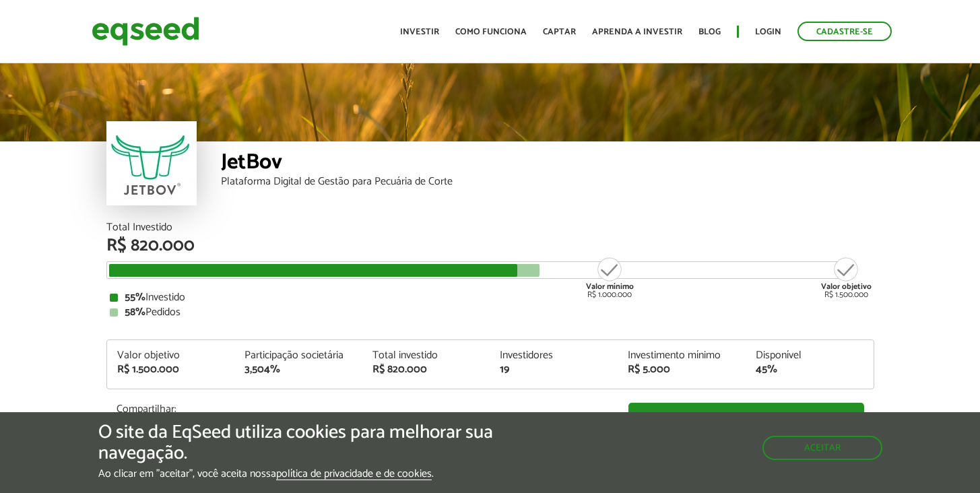 The image size is (980, 493). What do you see at coordinates (490, 313) in the screenshot?
I see `div: Pedidos` at bounding box center [490, 313].